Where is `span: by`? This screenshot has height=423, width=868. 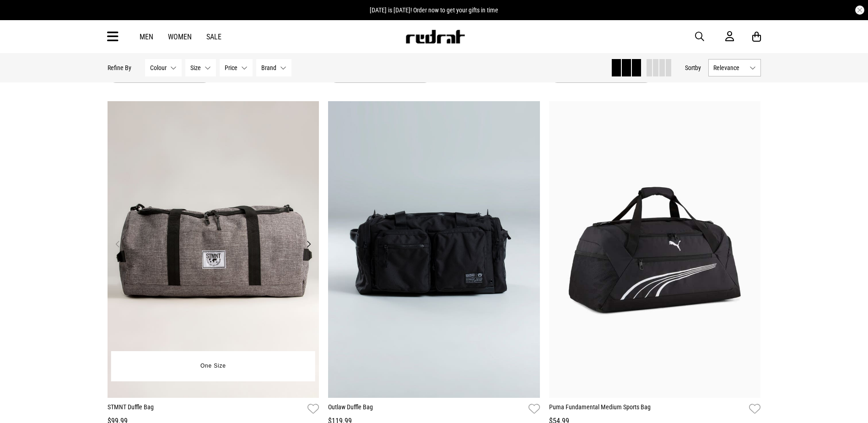 span: by is located at coordinates (698, 67).